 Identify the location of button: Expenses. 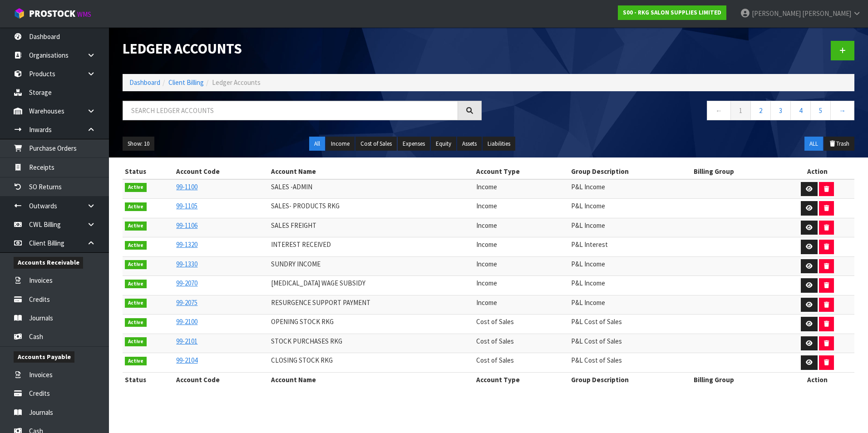
(413, 144).